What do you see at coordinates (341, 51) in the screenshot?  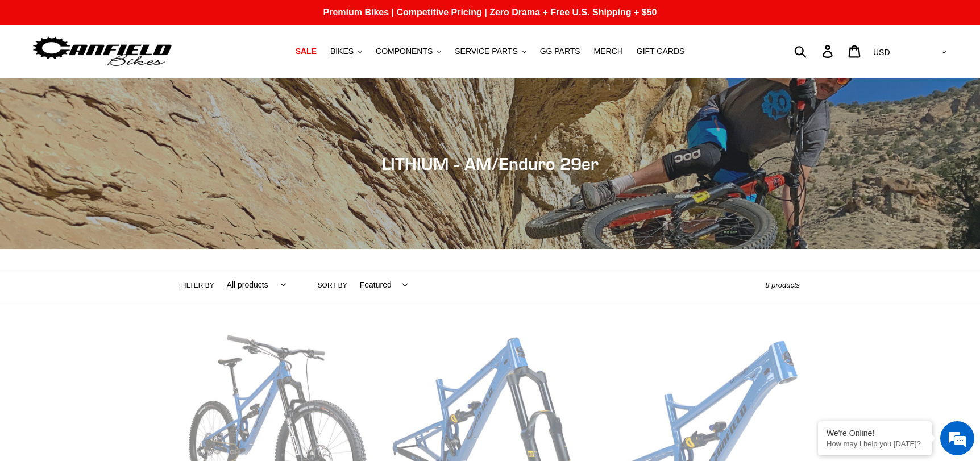 I see `span: BIKES` at bounding box center [341, 51].